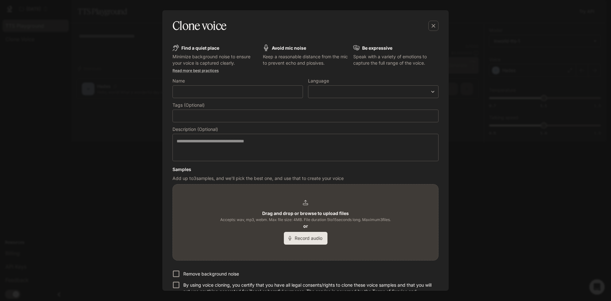 The image size is (611, 301). I want to click on p: Name, so click(179, 81).